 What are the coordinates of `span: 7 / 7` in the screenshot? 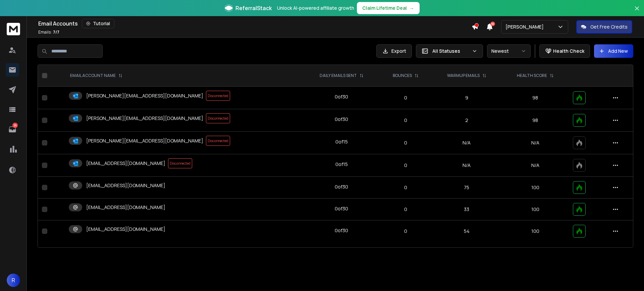 It's located at (56, 32).